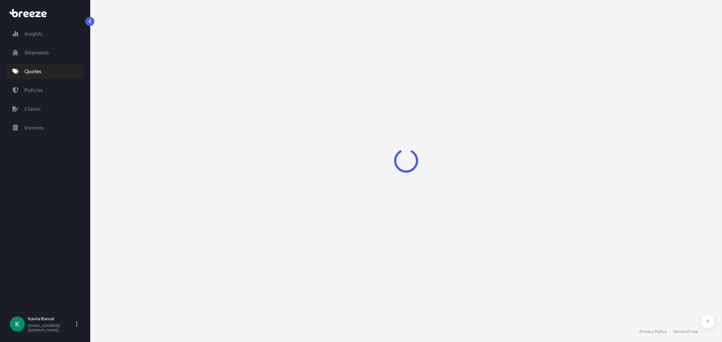 This screenshot has width=722, height=342. Describe the element at coordinates (45, 34) in the screenshot. I see `a: Insights` at that location.